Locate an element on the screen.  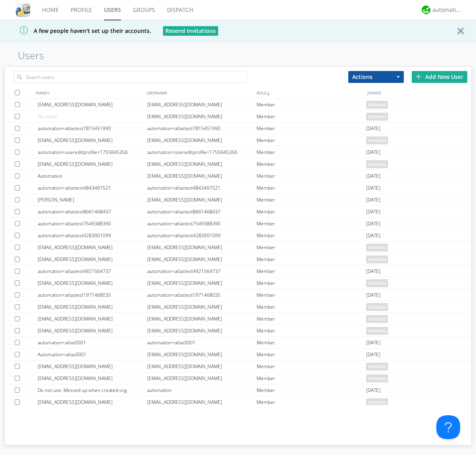
span: No name is located at coordinates (47, 116).